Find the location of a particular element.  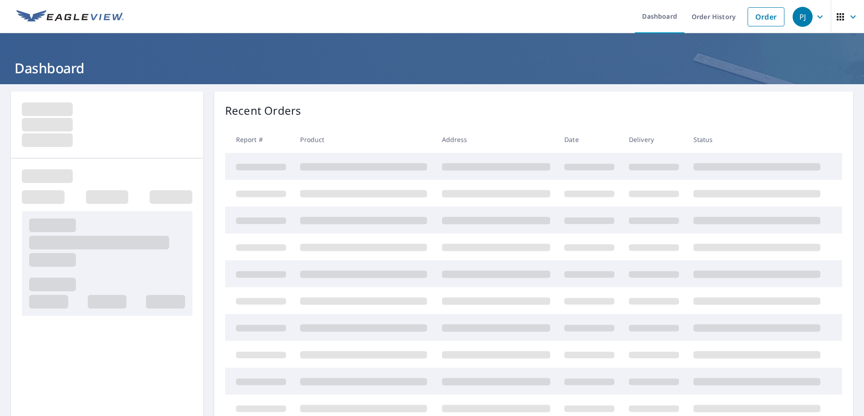

th: Address is located at coordinates (496, 139).